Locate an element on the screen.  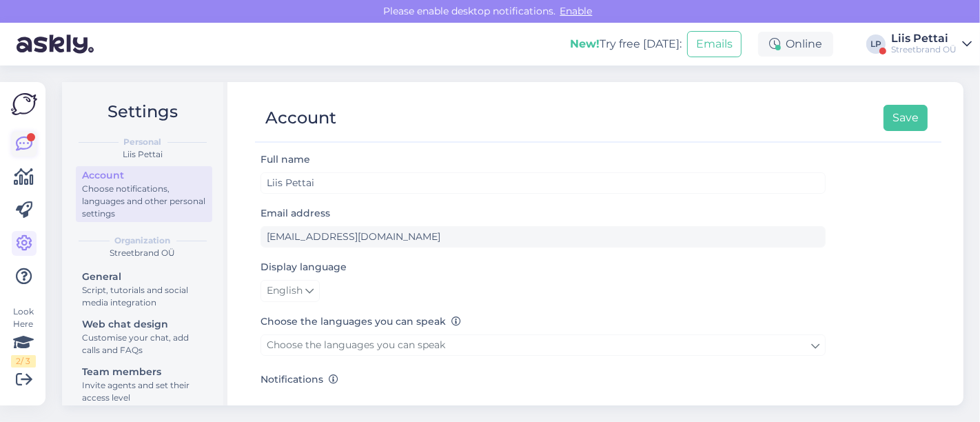
div: General is located at coordinates (144, 276).